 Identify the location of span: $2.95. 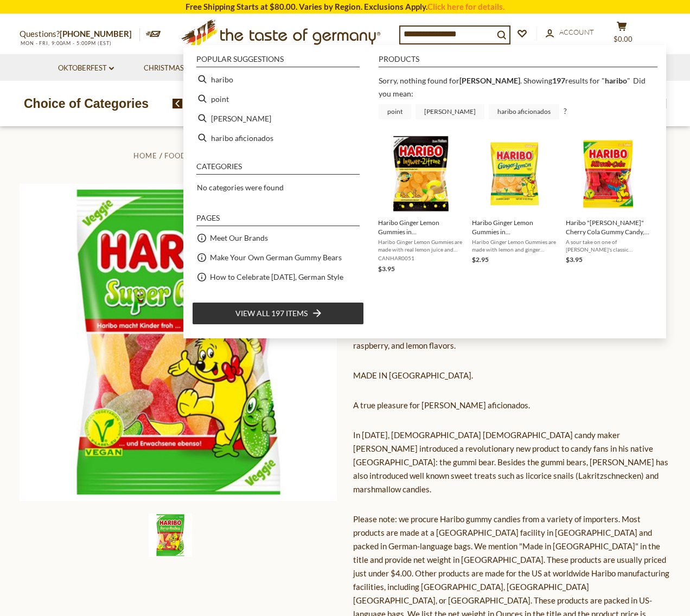
(481, 259).